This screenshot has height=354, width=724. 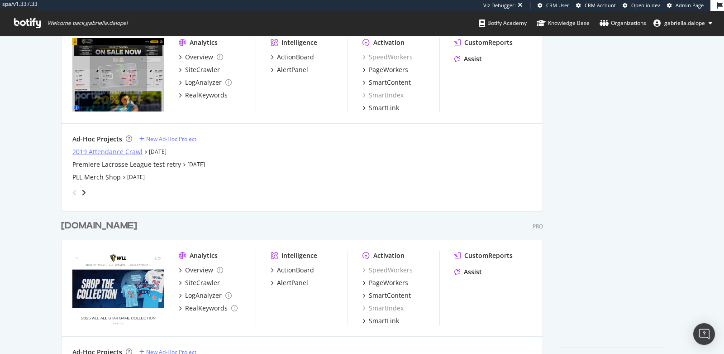 What do you see at coordinates (84, 192) in the screenshot?
I see `div: angle-right` at bounding box center [84, 192].